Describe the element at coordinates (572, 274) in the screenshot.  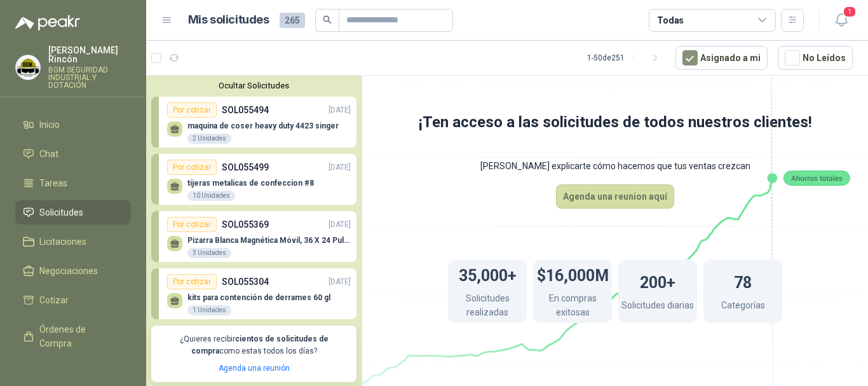
I see `h1: $16,000M` at that location.